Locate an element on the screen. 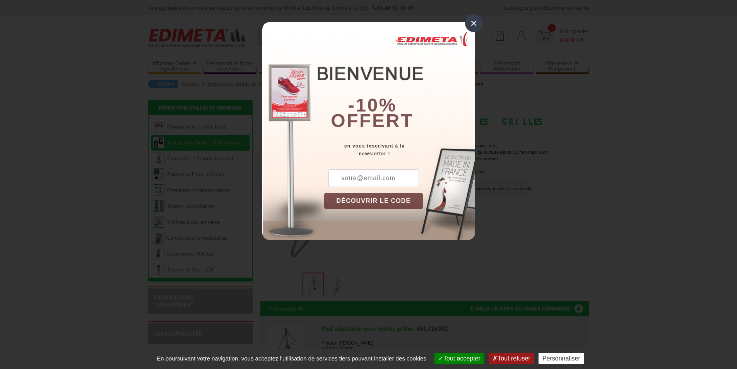 This screenshot has width=737, height=369. font: offert is located at coordinates (372, 120).